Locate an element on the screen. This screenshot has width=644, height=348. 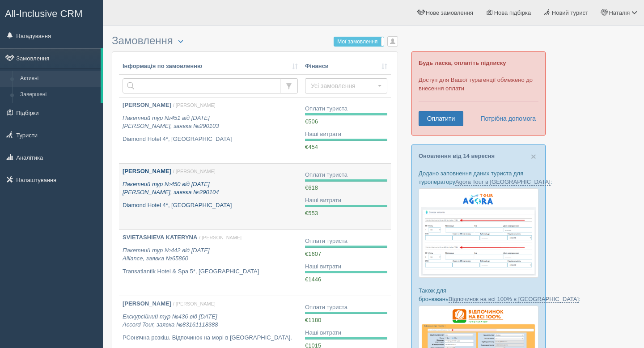
span: Наталія is located at coordinates (619, 13).